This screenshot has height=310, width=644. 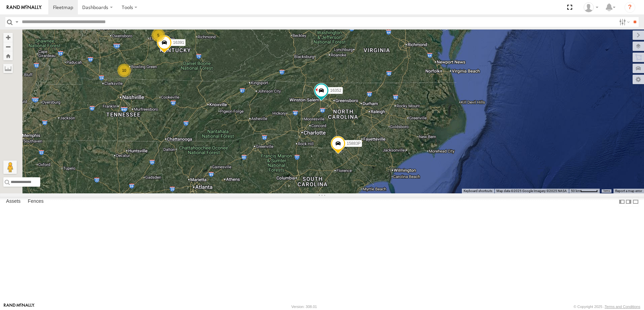 I want to click on img: rand-logo.svg, so click(x=24, y=8).